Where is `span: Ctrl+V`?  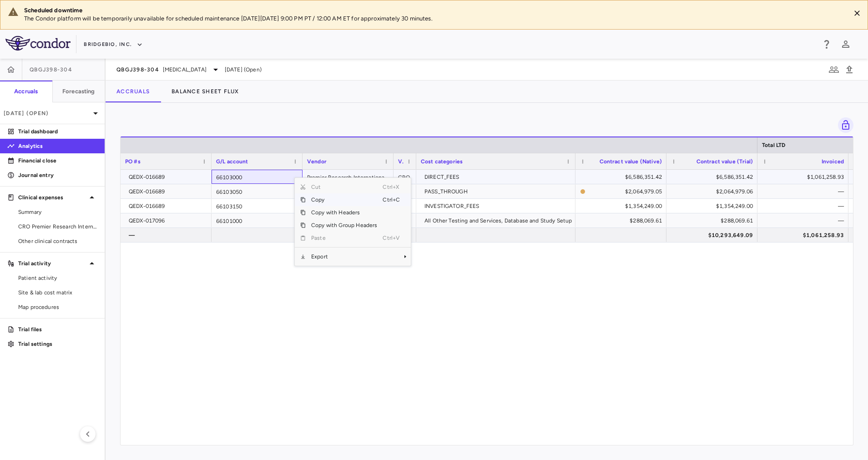 span: Ctrl+V is located at coordinates (393, 238).